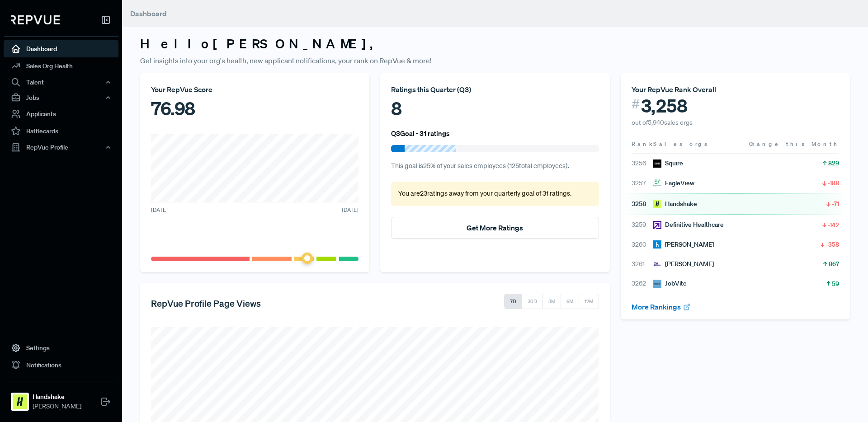 The width and height of the screenshot is (868, 422). I want to click on div: Jobs, so click(61, 98).